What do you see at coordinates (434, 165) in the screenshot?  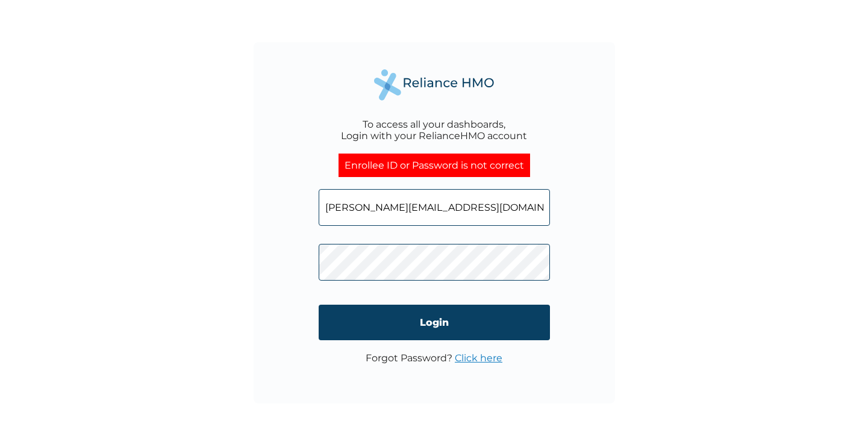 I see `div: Enrollee ID or Password is not correct` at bounding box center [434, 165].